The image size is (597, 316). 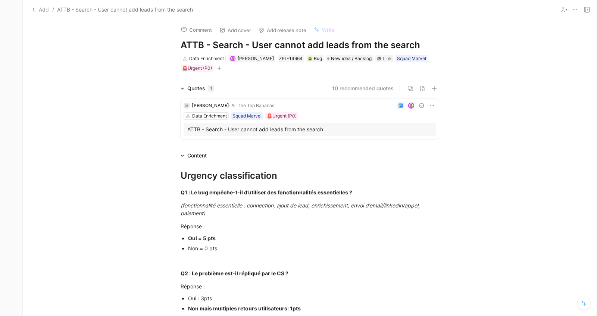 I want to click on strong: Non mais multiples retours utilisateurs: 1pts, so click(x=244, y=308).